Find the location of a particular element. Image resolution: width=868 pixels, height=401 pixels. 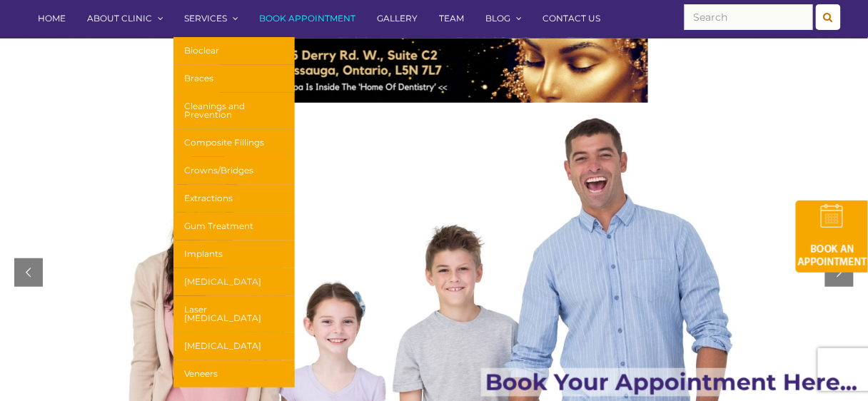

a: Gum Treatment is located at coordinates (234, 226).